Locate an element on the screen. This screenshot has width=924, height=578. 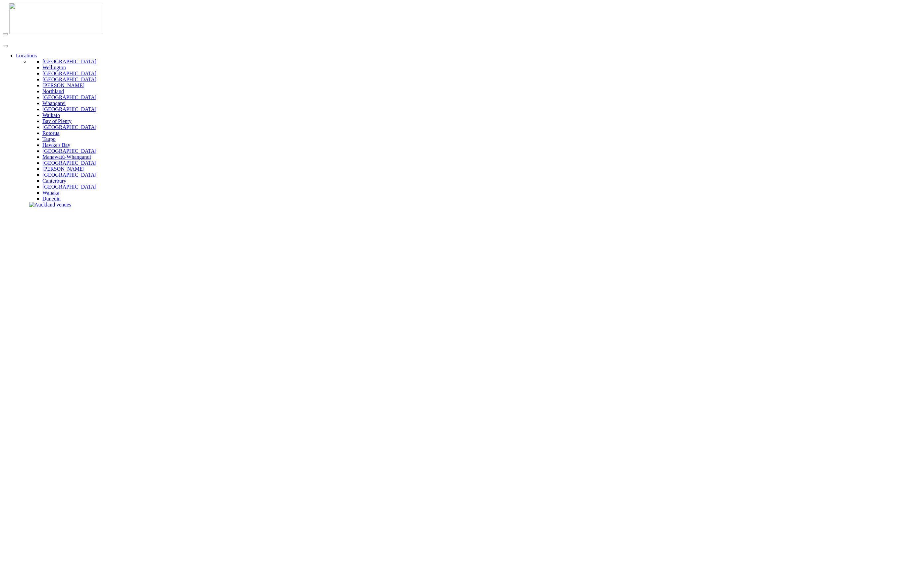
a: Wellington is located at coordinates (54, 67).